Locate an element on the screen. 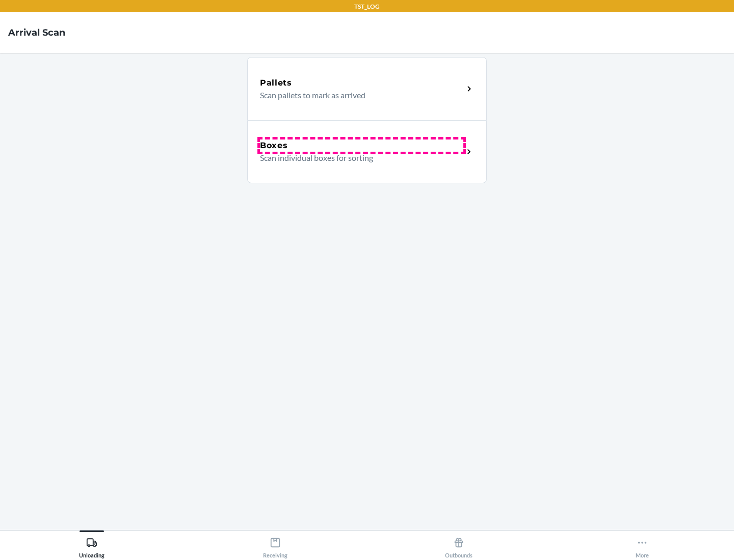 The height and width of the screenshot is (560, 734). a: BoxesScan individual boxes for sorting is located at coordinates (367, 152).